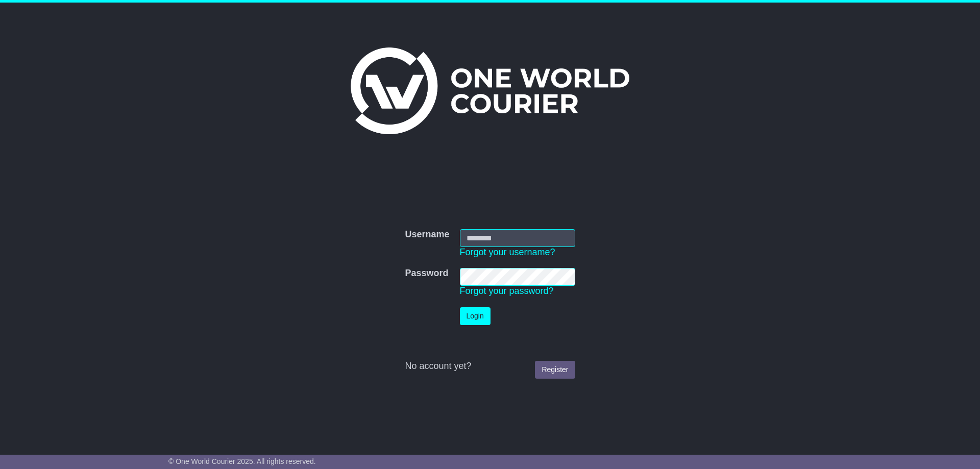 Image resolution: width=980 pixels, height=469 pixels. Describe the element at coordinates (427, 234) in the screenshot. I see `label: Username` at that location.